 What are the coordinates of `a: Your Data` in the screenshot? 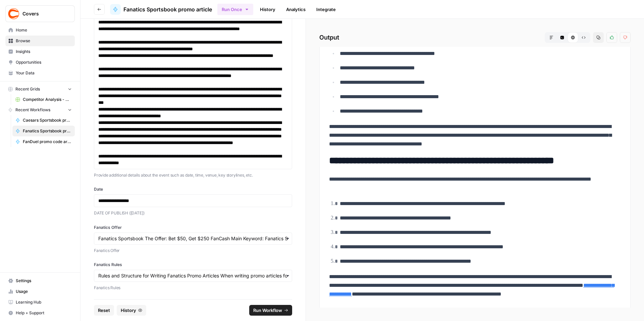 It's located at (40, 73).